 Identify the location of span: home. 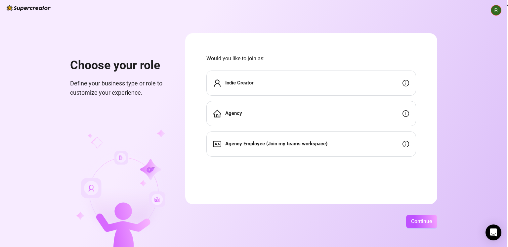
(217, 113).